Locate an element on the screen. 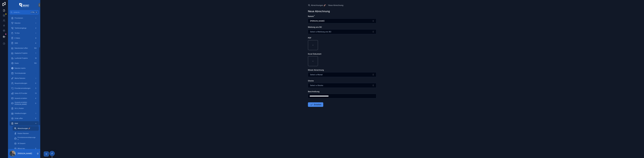 The height and width of the screenshot is (158, 644). div: 183 is located at coordinates (35, 48).